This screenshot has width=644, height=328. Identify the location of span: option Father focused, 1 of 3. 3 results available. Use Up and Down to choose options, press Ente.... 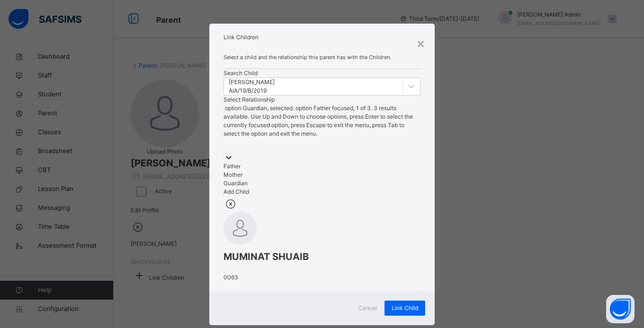
(318, 121).